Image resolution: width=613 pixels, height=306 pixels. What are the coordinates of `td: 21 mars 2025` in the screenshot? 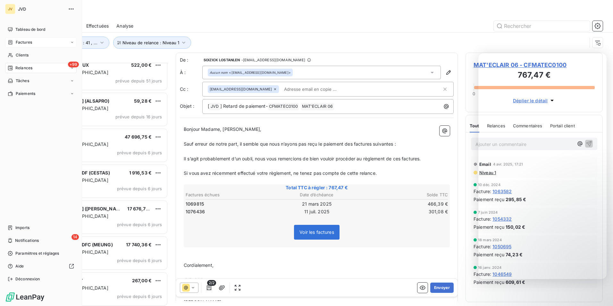 It's located at (317, 204).